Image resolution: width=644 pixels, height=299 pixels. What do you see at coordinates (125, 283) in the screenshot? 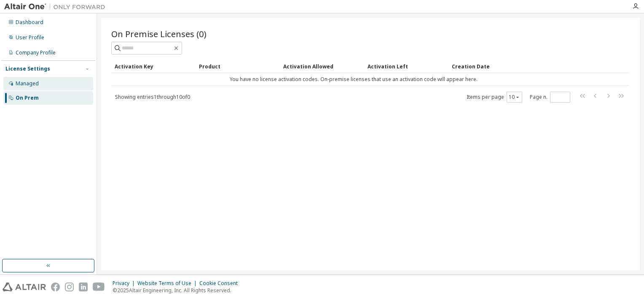
I see `div: Privacy` at bounding box center [125, 283].